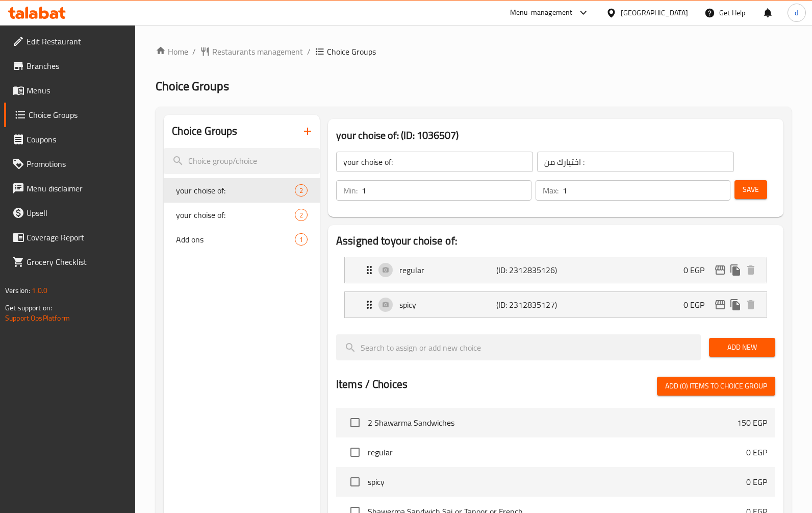  What do you see at coordinates (529, 305) in the screenshot?
I see `p: (ID: 2312835127)` at bounding box center [529, 305].